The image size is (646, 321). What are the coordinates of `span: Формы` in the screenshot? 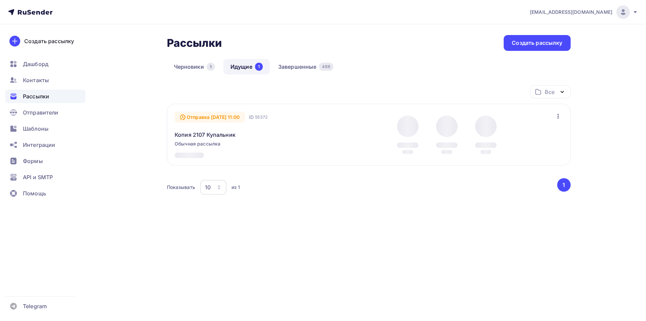 It's located at (33, 161).